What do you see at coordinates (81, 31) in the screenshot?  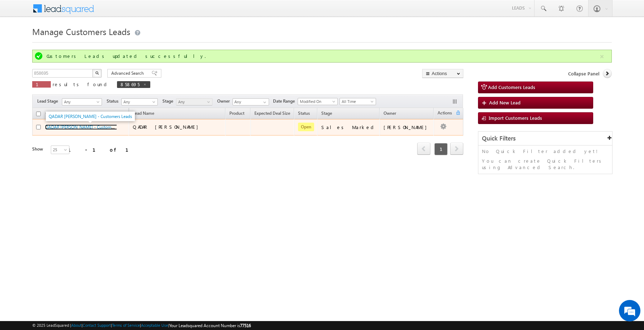 I see `span: Manage Customers Leads` at bounding box center [81, 31].